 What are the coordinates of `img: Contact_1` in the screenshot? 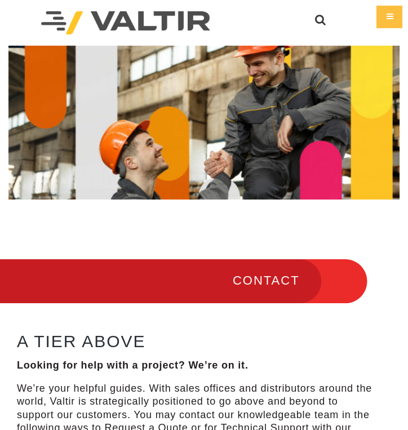 It's located at (204, 123).